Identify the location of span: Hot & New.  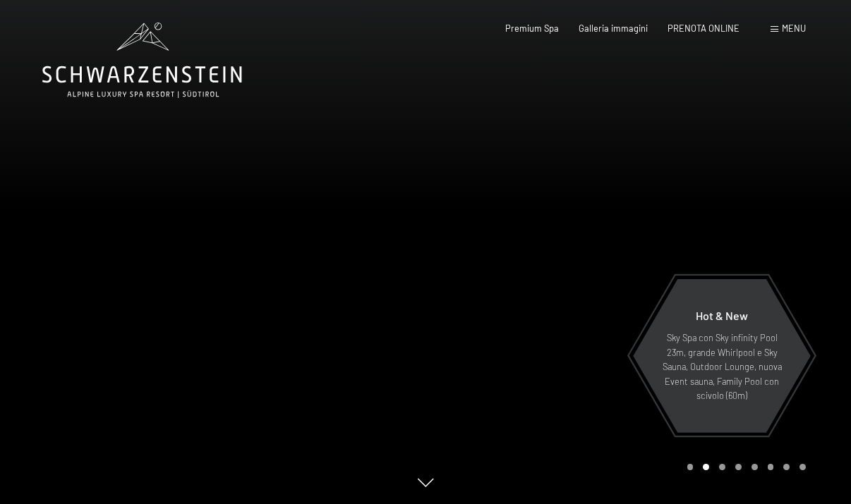
(722, 315).